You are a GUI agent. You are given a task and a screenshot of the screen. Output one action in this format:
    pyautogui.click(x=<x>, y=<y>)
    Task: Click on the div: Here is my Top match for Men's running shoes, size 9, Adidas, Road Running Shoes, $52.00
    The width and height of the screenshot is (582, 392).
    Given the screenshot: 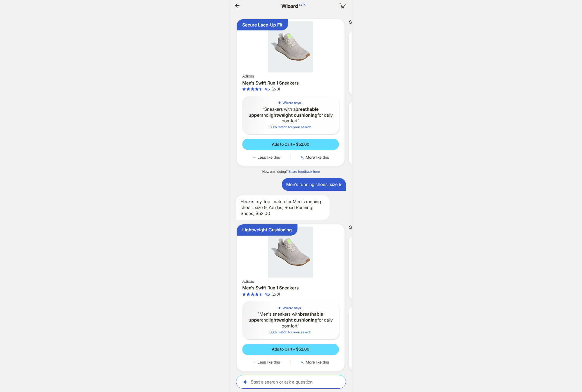 What is the action you would take?
    pyautogui.click(x=283, y=207)
    